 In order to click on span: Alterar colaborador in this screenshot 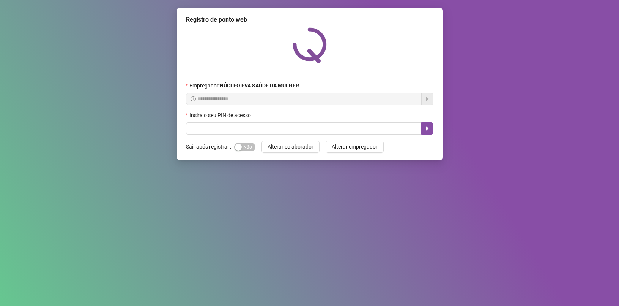, I will do `click(291, 147)`.